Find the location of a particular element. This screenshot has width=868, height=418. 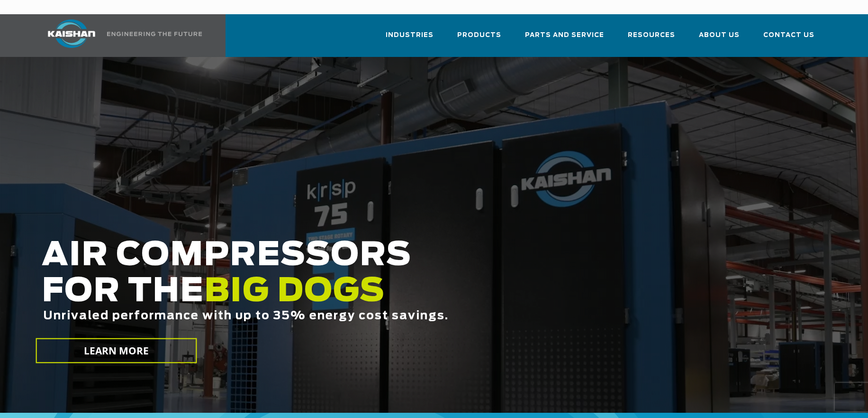

a: Kaishan USA is located at coordinates (120, 36).